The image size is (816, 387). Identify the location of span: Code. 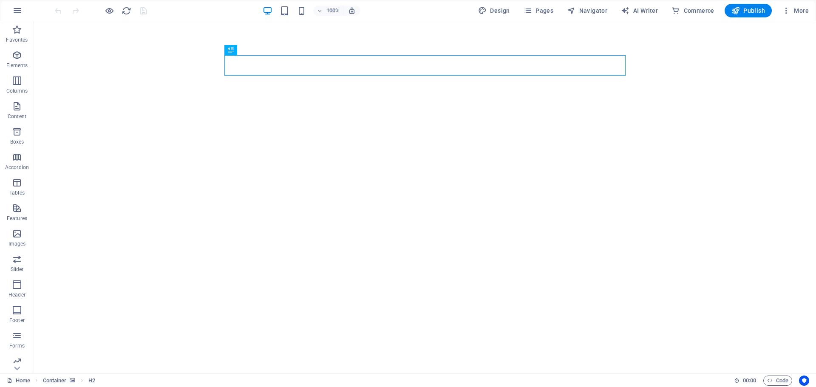
(778, 381).